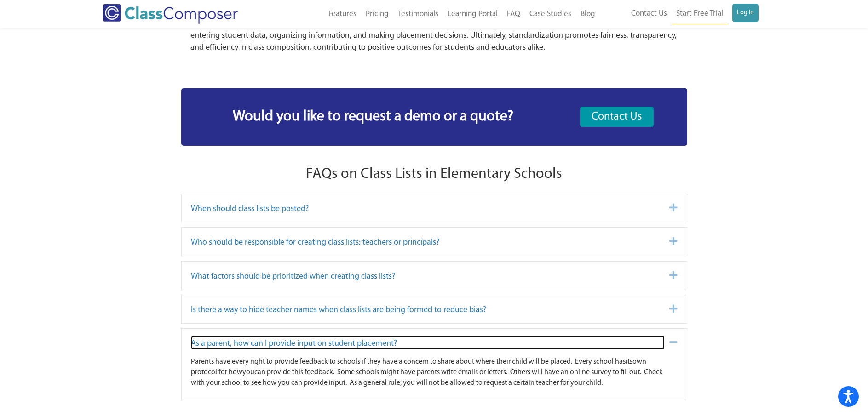 The height and width of the screenshot is (416, 868). What do you see at coordinates (418, 14) in the screenshot?
I see `a: Testimonials` at bounding box center [418, 14].